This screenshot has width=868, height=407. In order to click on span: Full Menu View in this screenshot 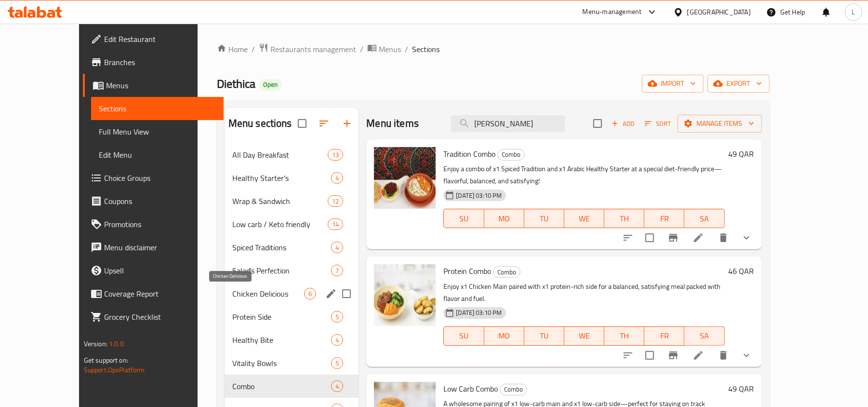, I will do `click(157, 132)`.